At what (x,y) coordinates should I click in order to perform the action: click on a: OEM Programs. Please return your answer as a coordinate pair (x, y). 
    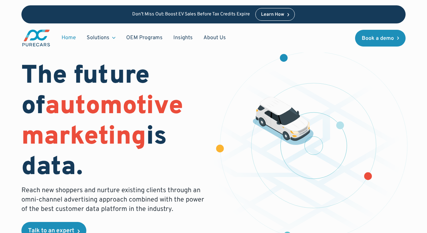
    Looking at the image, I should click on (144, 38).